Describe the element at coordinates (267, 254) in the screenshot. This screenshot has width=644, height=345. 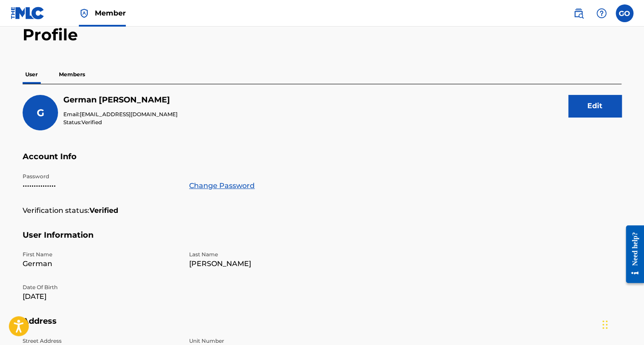
I see `p: Last Name` at that location.